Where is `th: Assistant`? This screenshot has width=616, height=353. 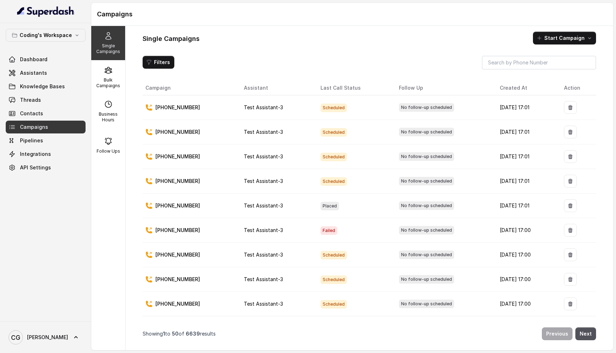
th: Assistant is located at coordinates (276, 88).